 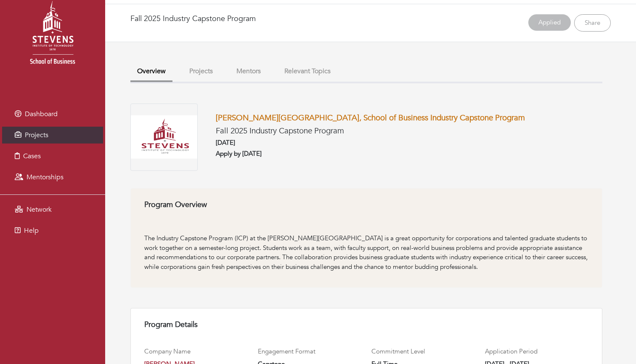 What do you see at coordinates (409, 131) in the screenshot?
I see `h5: Fall 2025 Industry Capstone Program` at bounding box center [409, 131].